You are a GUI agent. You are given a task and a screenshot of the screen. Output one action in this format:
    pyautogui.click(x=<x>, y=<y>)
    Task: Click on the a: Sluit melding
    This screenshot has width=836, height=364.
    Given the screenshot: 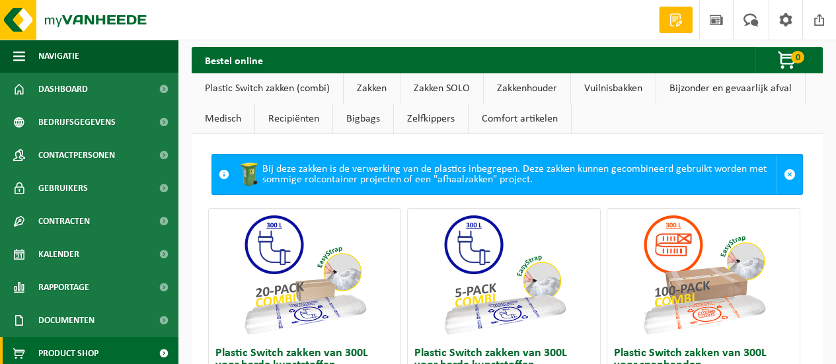 What is the action you would take?
    pyautogui.click(x=789, y=174)
    